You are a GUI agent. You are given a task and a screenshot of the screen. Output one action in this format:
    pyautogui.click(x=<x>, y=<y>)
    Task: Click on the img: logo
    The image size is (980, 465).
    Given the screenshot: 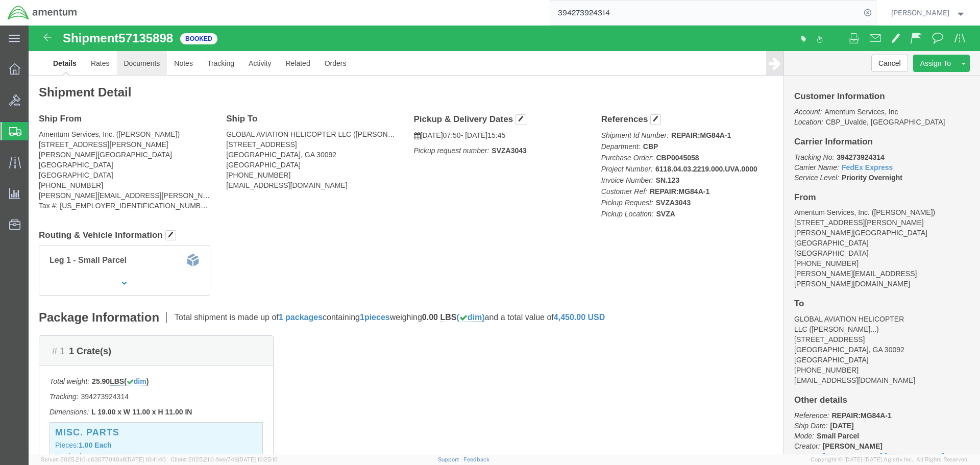 What is the action you would take?
    pyautogui.click(x=43, y=13)
    